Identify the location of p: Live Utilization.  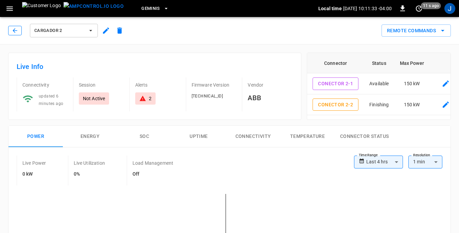
(89, 163).